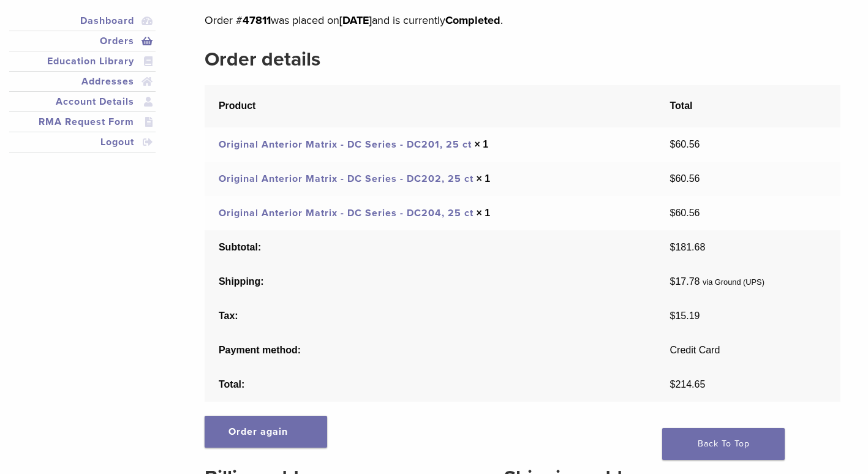 Image resolution: width=868 pixels, height=474 pixels. Describe the element at coordinates (688, 247) in the screenshot. I see `span: 181.68` at that location.